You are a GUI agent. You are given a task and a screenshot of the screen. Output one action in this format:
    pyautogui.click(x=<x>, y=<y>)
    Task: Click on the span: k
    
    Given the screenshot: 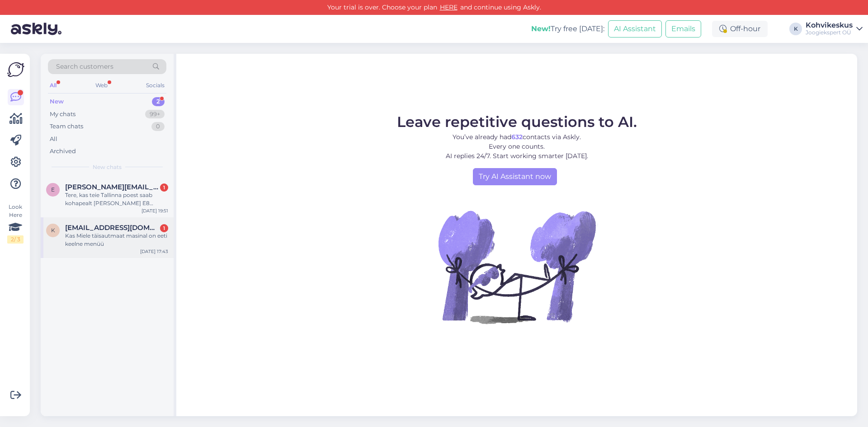 What is the action you would take?
    pyautogui.click(x=53, y=230)
    